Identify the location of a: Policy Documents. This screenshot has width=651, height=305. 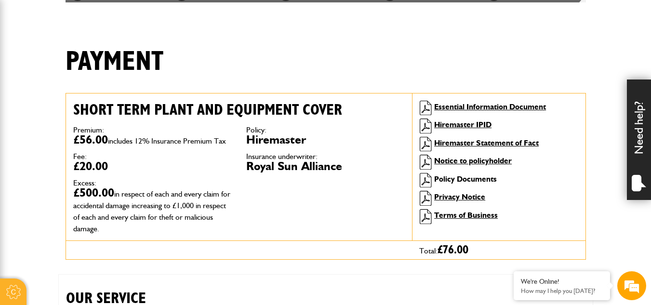
(466, 179).